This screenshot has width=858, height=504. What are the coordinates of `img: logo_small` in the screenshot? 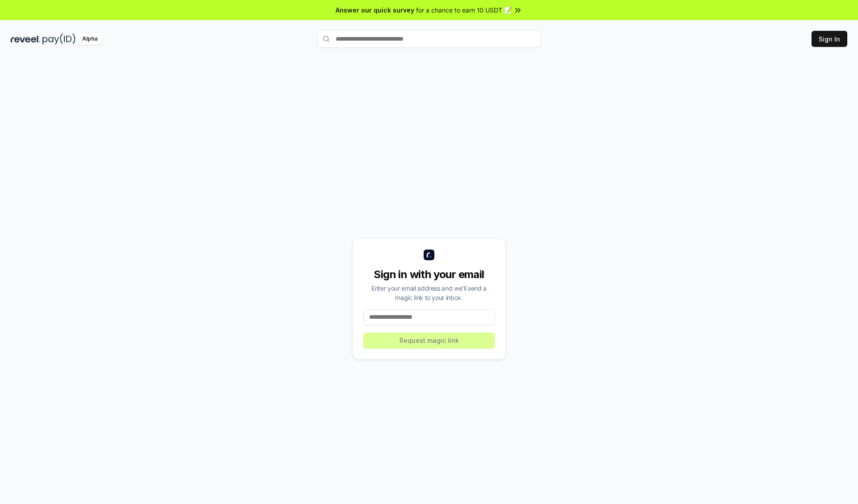 It's located at (429, 255).